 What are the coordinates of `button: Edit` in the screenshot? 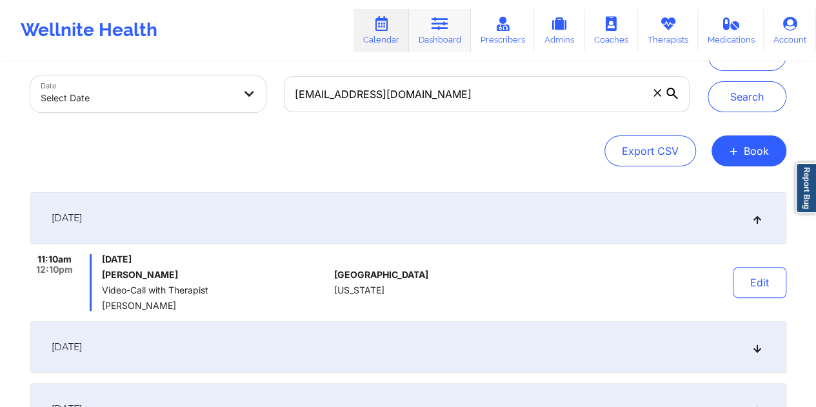 It's located at (759, 283).